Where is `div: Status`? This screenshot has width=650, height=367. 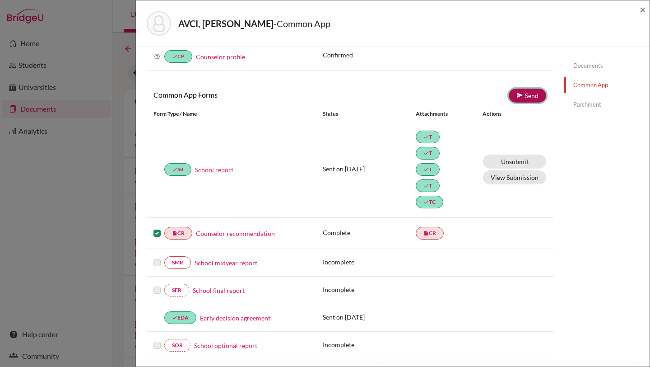 div: Status is located at coordinates (369, 114).